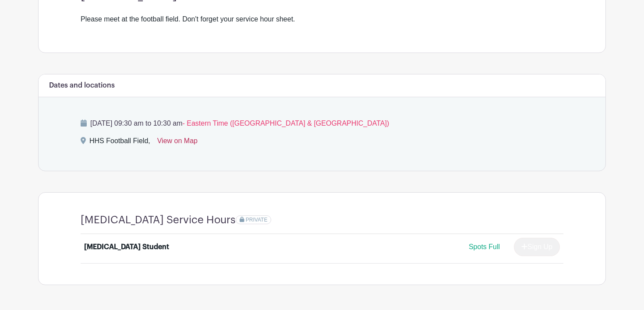 Image resolution: width=644 pixels, height=310 pixels. I want to click on div: Please meet at the football field. Don't forget your service hour sheet., so click(322, 19).